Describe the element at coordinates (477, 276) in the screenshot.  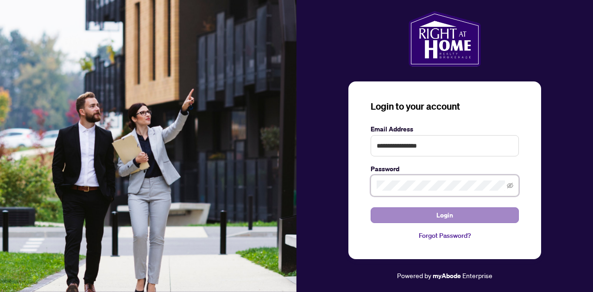
I see `span: Enterprise` at that location.